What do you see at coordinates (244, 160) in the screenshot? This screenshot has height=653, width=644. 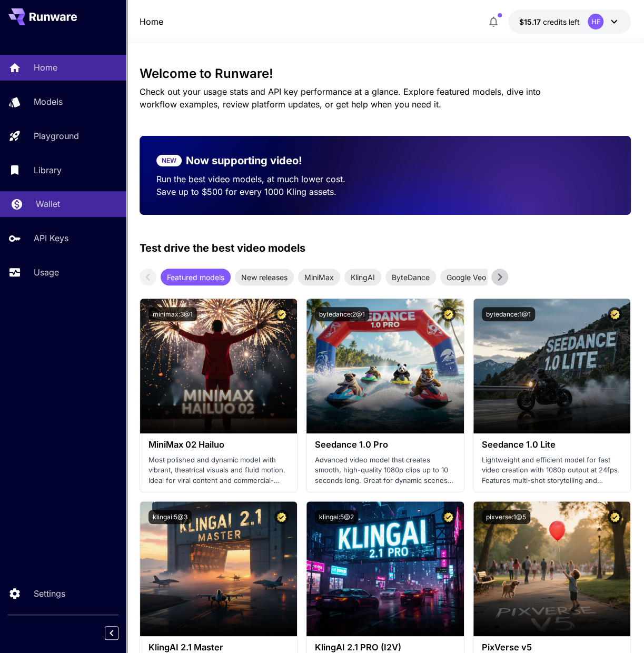 I see `p: Now supporting video!` at bounding box center [244, 160].